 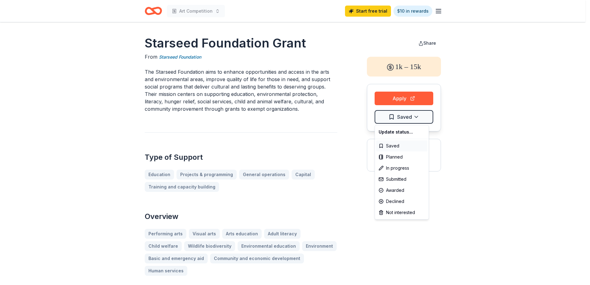 What do you see at coordinates (402, 132) in the screenshot?
I see `div: Update status...` at bounding box center [402, 132].